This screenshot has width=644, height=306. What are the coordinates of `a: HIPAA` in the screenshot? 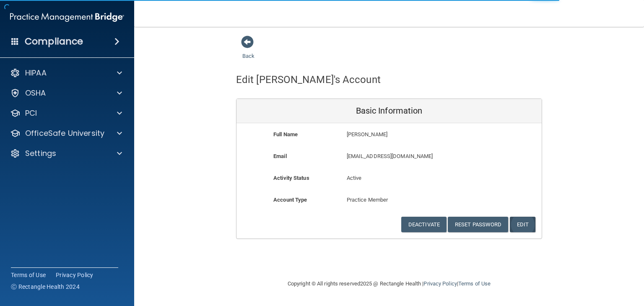 It's located at (66, 73).